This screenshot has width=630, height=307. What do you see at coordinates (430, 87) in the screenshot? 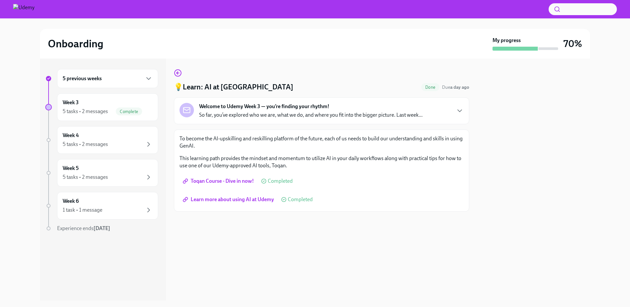
I see `span: Done` at bounding box center [430, 87].